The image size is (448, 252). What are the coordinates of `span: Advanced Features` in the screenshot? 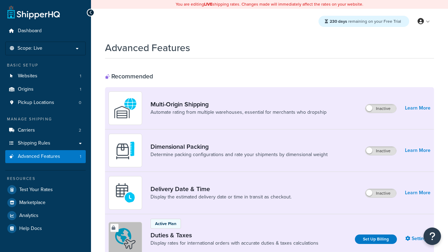 It's located at (39, 156).